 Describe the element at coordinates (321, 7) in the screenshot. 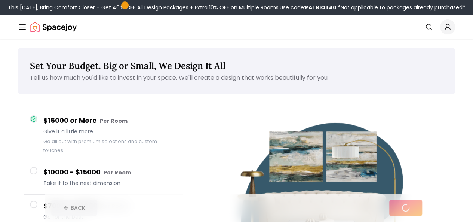

I see `b: PATRIOT40` at that location.